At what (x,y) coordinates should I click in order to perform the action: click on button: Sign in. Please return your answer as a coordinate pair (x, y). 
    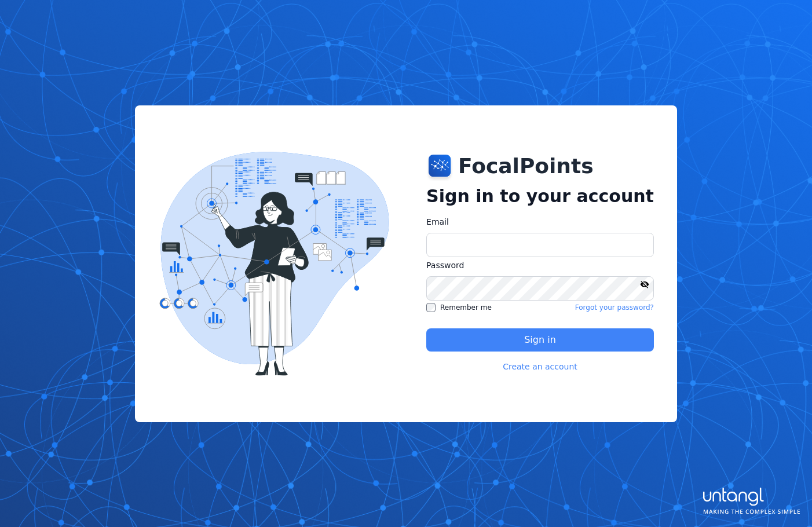
    Looking at the image, I should click on (539, 340).